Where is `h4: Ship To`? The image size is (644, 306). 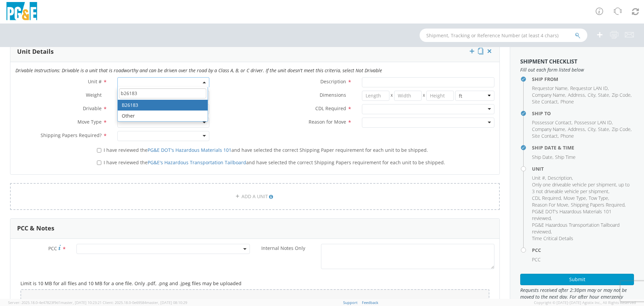
h4: Ship To is located at coordinates (583, 113).